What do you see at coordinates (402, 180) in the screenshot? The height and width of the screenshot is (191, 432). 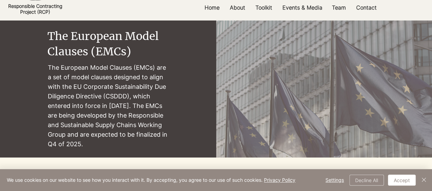 I see `button: Accept` at bounding box center [402, 180].